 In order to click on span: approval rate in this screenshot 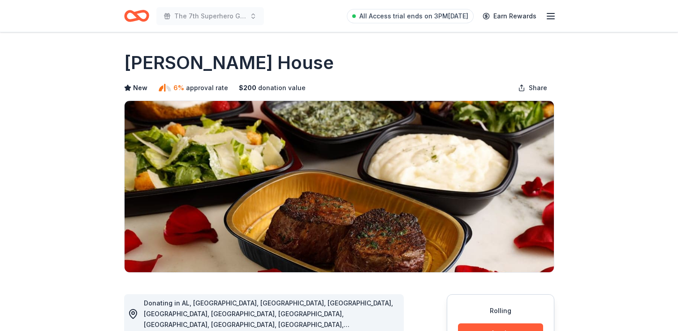, I will do `click(207, 88)`.